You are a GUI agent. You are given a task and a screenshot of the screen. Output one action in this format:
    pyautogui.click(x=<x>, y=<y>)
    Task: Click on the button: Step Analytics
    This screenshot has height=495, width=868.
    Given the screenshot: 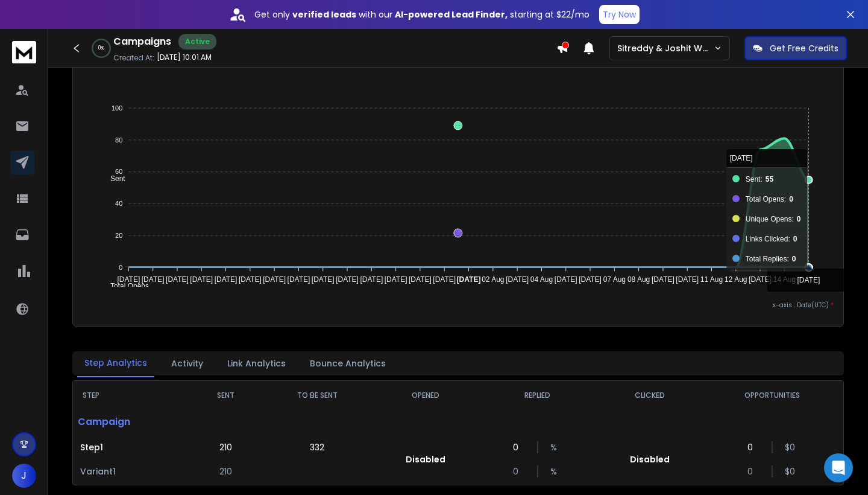 What is the action you would take?
    pyautogui.click(x=116, y=363)
    